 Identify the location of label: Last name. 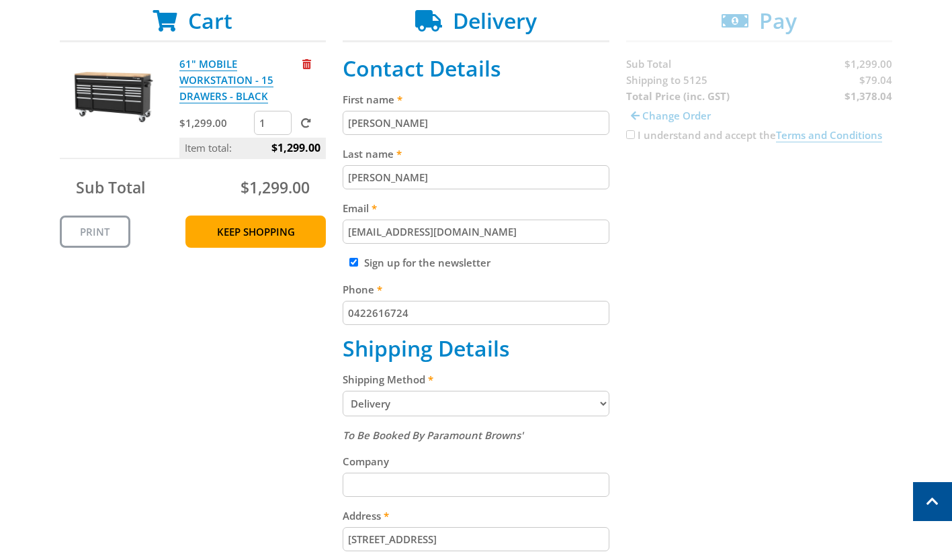
(476, 154).